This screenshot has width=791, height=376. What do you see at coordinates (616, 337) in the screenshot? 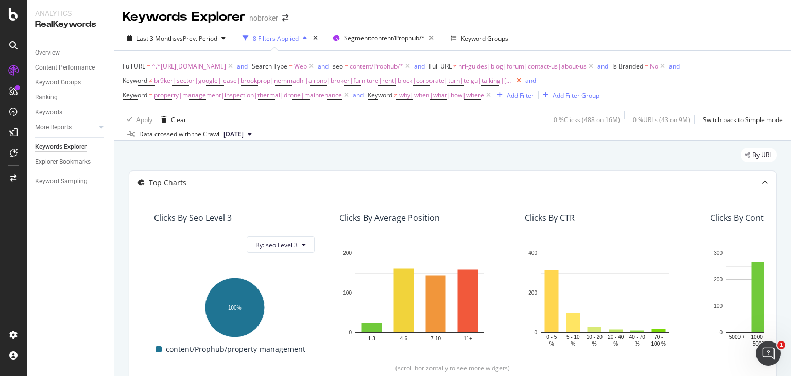
I see `text: 20 - 40` at bounding box center [616, 337].